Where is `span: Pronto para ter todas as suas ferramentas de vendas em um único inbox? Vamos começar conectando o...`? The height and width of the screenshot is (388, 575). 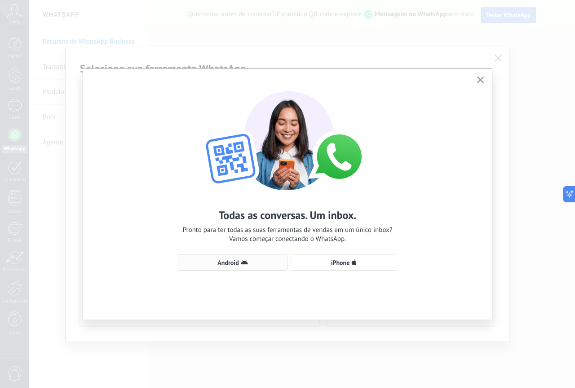 span: Pronto para ter todas as suas ferramentas de vendas em um único inbox? Vamos começar conectando o... is located at coordinates (288, 235).